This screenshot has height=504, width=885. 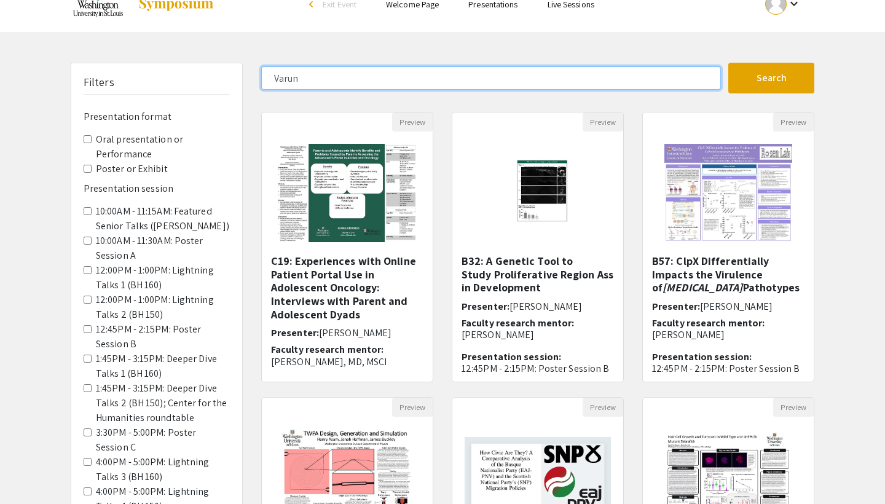 I want to click on label: 1:45PM - 3:15PM: Deeper Dive Talks 1 (BH 160), so click(x=163, y=366).